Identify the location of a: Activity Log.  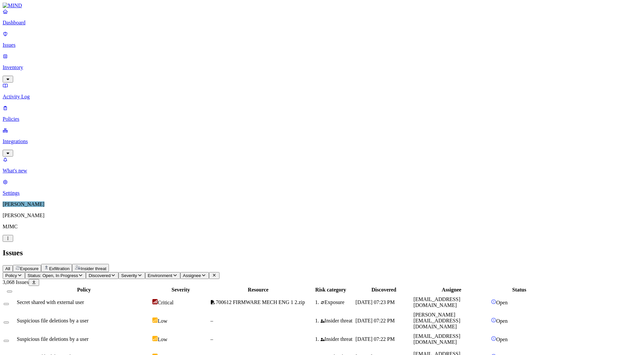
(322, 91).